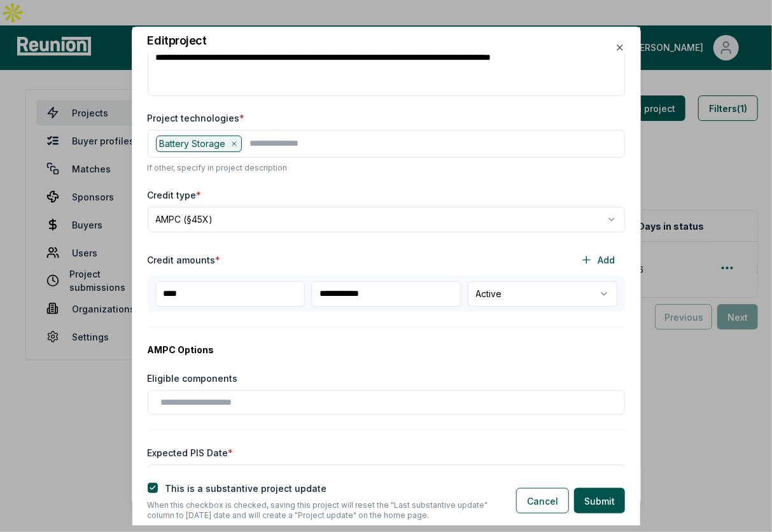 The height and width of the screenshot is (532, 772). I want to click on label: Expected PIS Date, so click(191, 452).